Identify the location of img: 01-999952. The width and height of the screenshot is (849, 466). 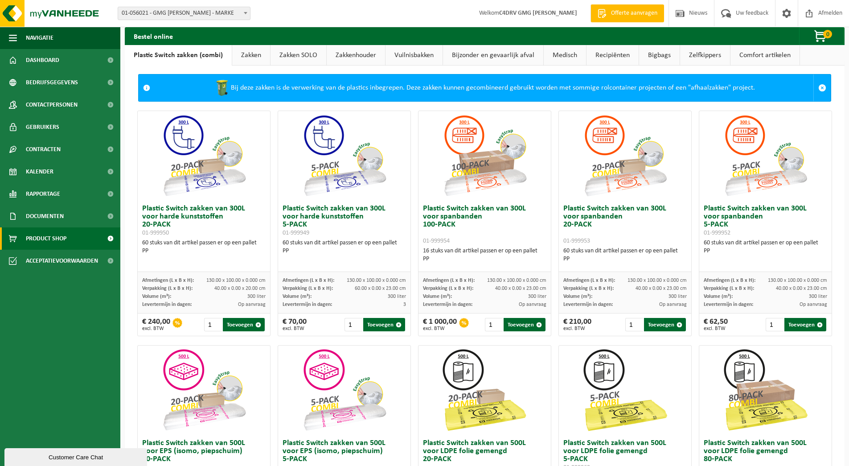
(766, 156).